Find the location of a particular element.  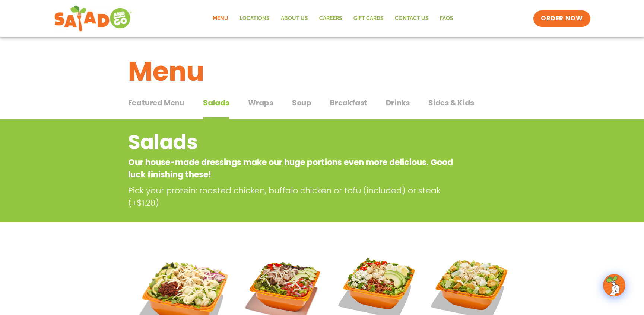

p: Pick your protein: roasted chicken, buffalo chicken or tofu (included) or steak (+$1.20) is located at coordinates (294, 197).